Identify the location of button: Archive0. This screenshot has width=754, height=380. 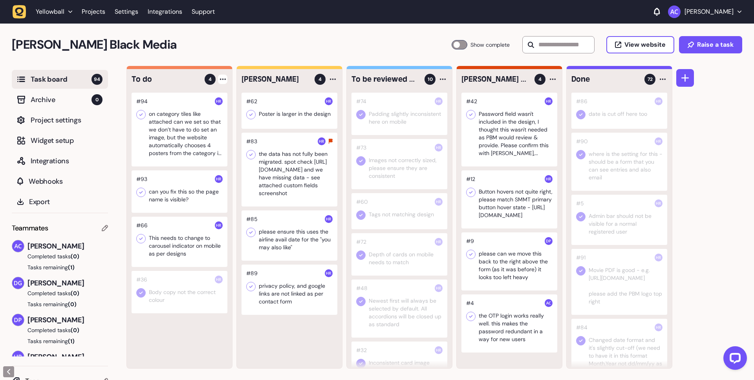
(60, 100).